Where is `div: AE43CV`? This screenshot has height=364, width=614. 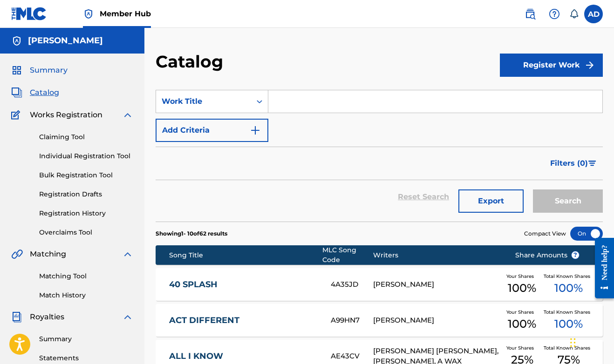
div: AE43CV is located at coordinates (352, 356).